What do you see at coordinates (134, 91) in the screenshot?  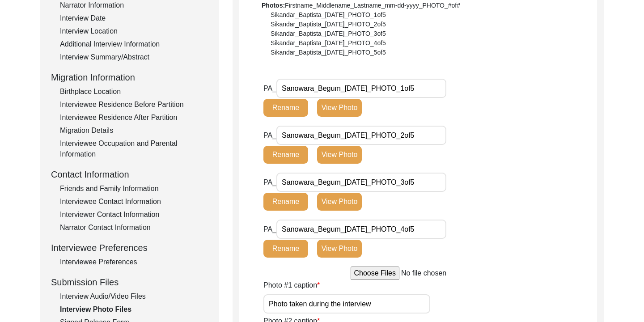 I see `div: Birthplace Location` at bounding box center [134, 91].